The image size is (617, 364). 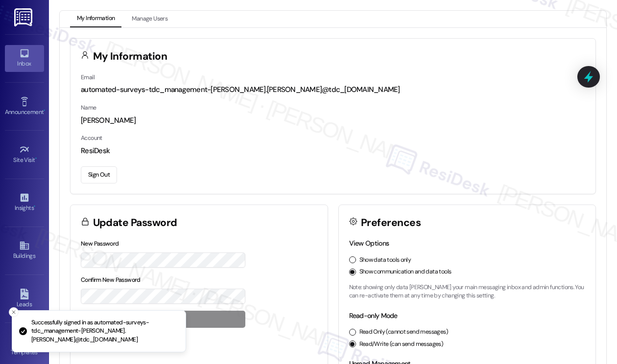 What do you see at coordinates (24, 17) in the screenshot?
I see `img: ResiDesk Logo` at bounding box center [24, 17].